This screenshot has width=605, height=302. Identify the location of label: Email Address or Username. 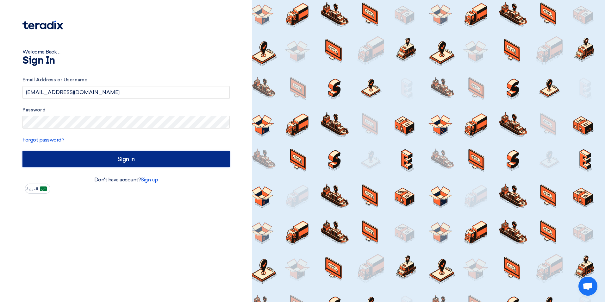
(126, 80).